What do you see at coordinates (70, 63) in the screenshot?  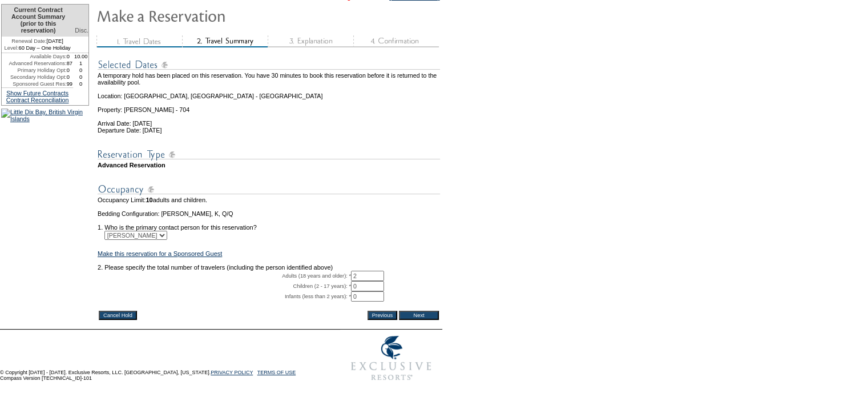 I see `td: 87` at bounding box center [70, 63].